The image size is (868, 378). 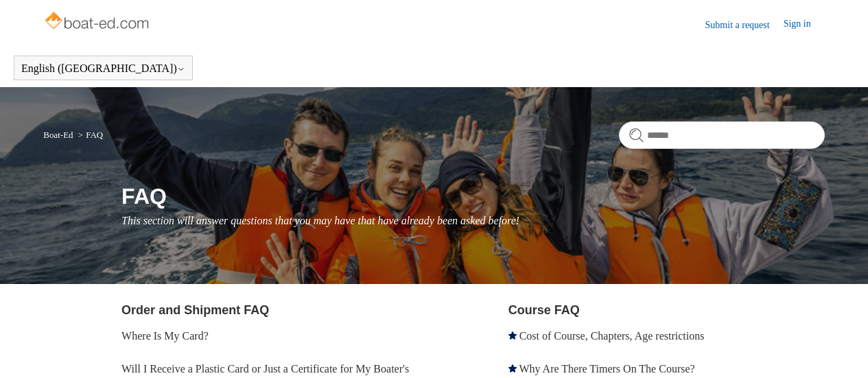 I want to click on a: Order and Shipment FAQ, so click(x=195, y=310).